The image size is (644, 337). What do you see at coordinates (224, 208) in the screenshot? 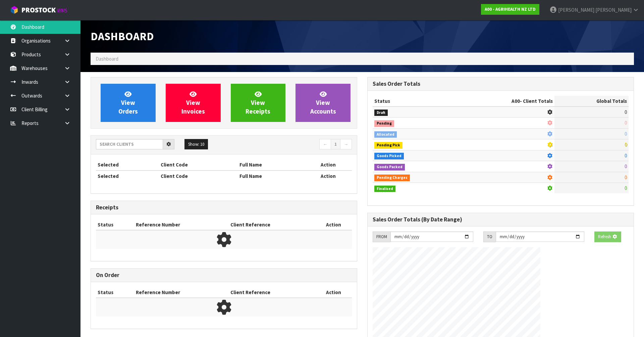
I see `h3: Receipts` at bounding box center [224, 208].